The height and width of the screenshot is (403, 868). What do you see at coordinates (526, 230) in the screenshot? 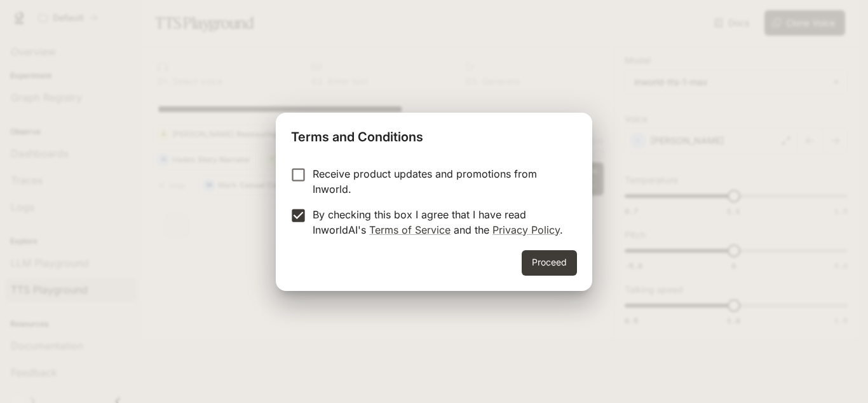
I see `a: Privacy Policy` at bounding box center [526, 230].